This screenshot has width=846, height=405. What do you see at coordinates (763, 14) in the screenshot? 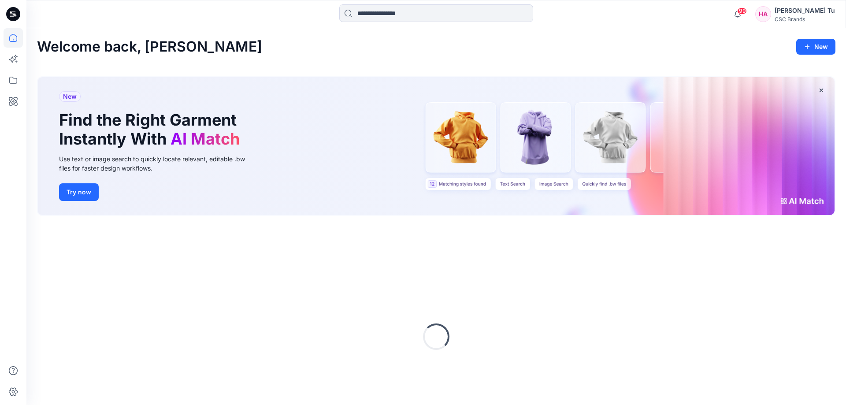
I see `div: HA` at bounding box center [763, 14].